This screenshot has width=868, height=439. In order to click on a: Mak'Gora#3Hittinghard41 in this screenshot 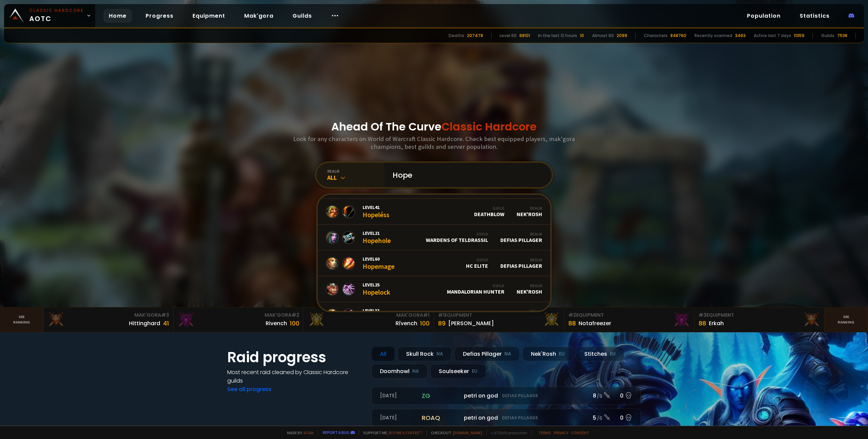, I will do `click(108, 320)`.